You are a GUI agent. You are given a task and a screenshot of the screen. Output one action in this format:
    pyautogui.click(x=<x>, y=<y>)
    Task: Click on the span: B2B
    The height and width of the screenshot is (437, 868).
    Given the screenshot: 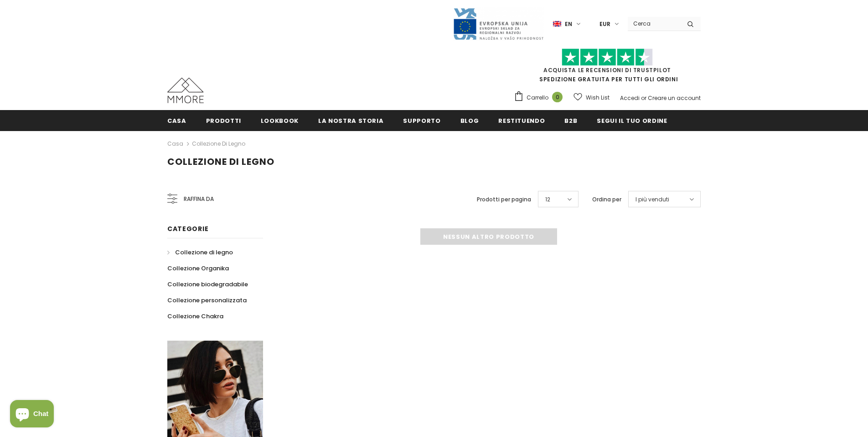 What is the action you would take?
    pyautogui.click(x=571, y=121)
    